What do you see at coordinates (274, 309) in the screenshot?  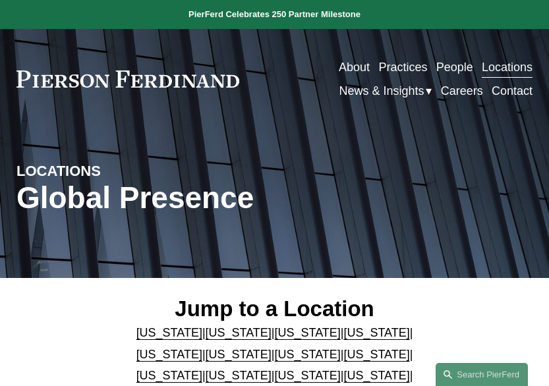 I see `h2: Jump to a Location` at bounding box center [274, 309].